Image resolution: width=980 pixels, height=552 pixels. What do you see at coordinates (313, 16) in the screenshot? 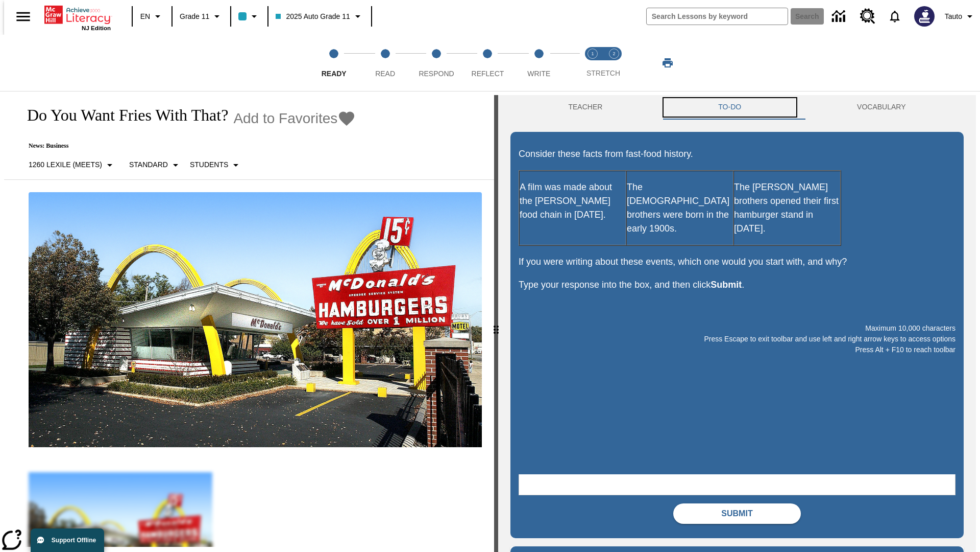
I see `span: 2025 Auto Grade 11` at bounding box center [313, 16].